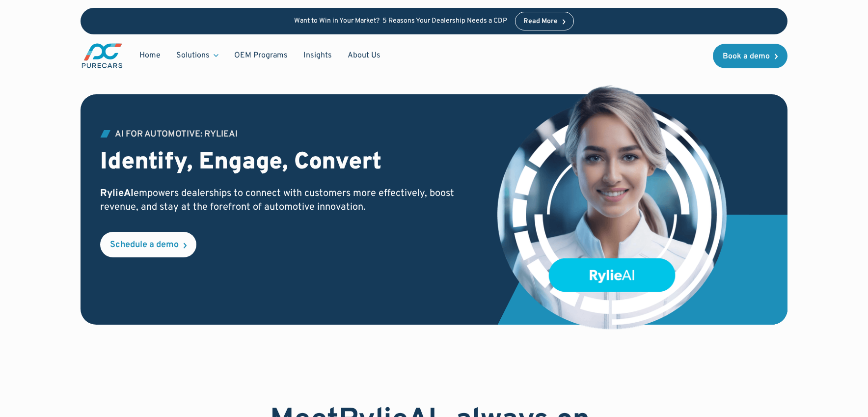  Describe the element at coordinates (261, 55) in the screenshot. I see `a: OEM Programs` at that location.